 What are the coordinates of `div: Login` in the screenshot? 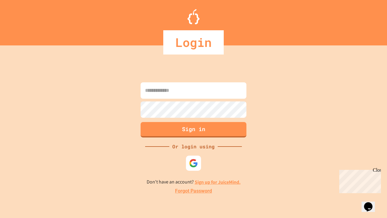 It's located at (193, 42).